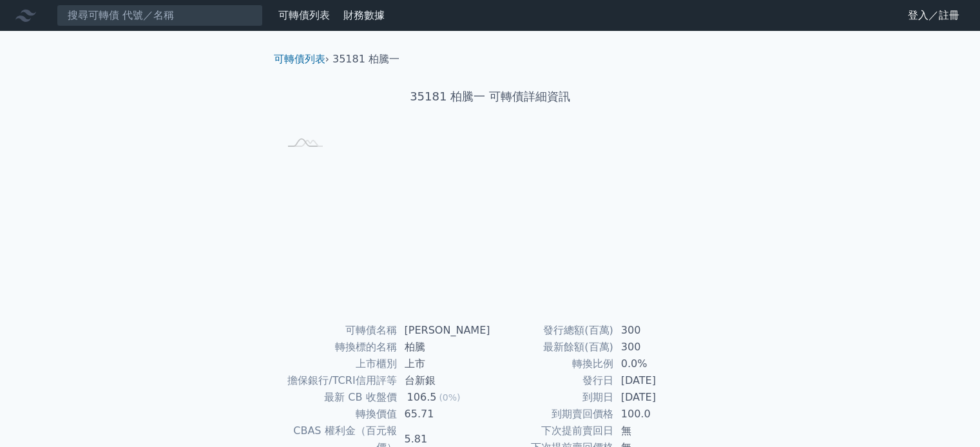  Describe the element at coordinates (552, 431) in the screenshot. I see `td: 下次提前賣回日` at that location.